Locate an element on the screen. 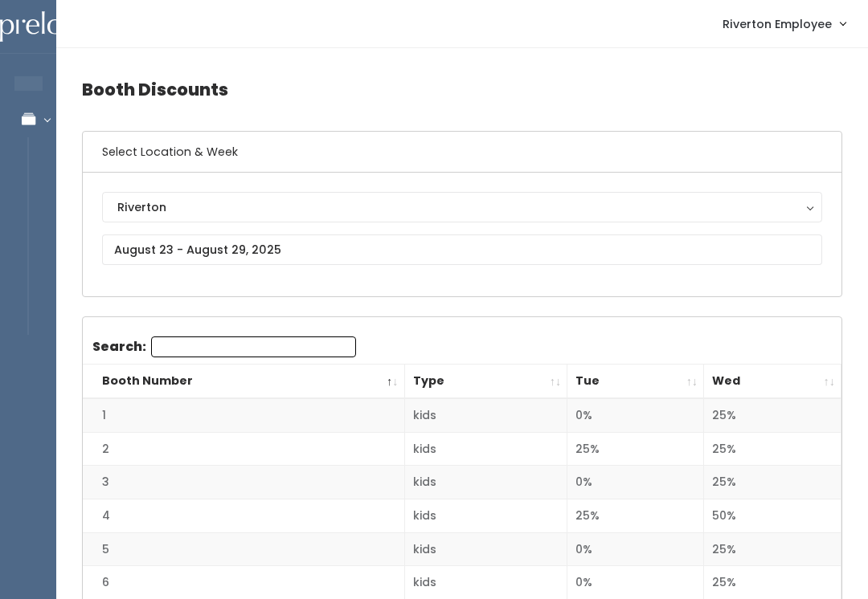  th: Booth Number: activate to sort column descending is located at coordinates (244, 382).